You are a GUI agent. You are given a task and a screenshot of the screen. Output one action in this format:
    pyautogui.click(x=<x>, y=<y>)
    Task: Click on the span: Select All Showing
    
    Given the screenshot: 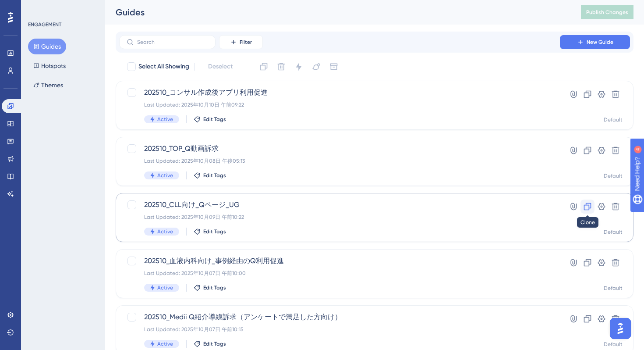 What is the action you would take?
    pyautogui.click(x=164, y=66)
    